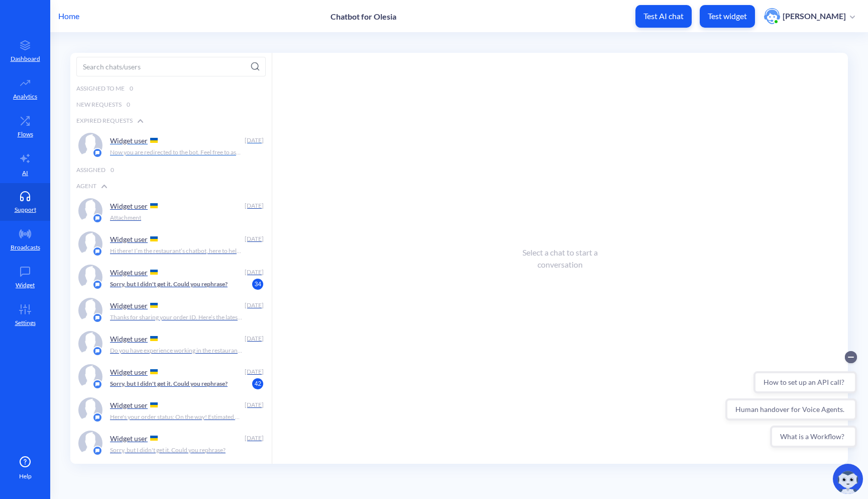  Describe the element at coordinates (171, 67) in the screenshot. I see `input: Search chats/users` at that location.